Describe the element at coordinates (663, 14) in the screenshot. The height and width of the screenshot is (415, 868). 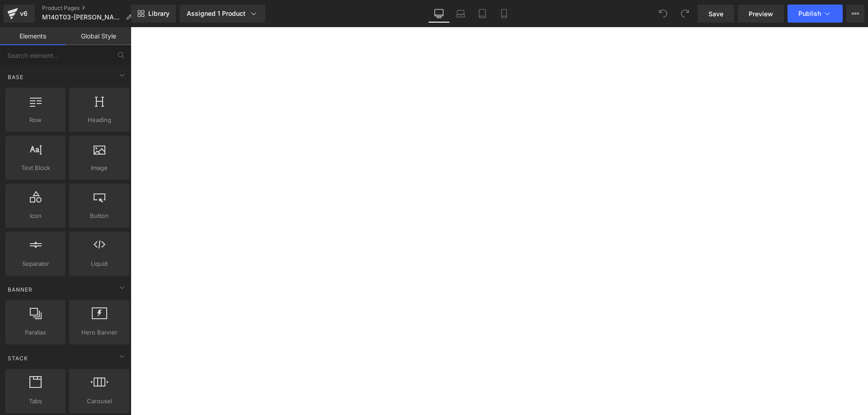
I see `button: Undo` at that location.